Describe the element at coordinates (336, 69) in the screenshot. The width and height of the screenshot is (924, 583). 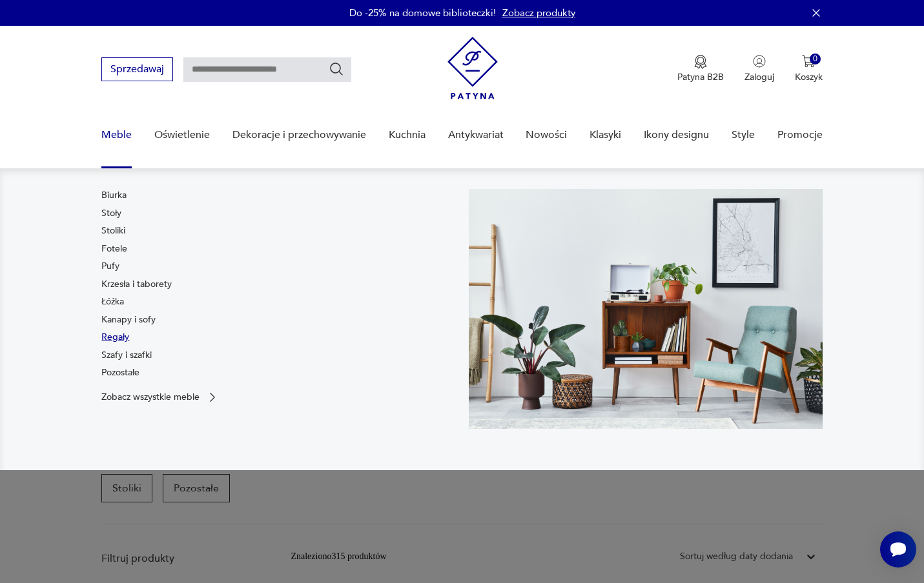
I see `button: Szukaj` at that location.